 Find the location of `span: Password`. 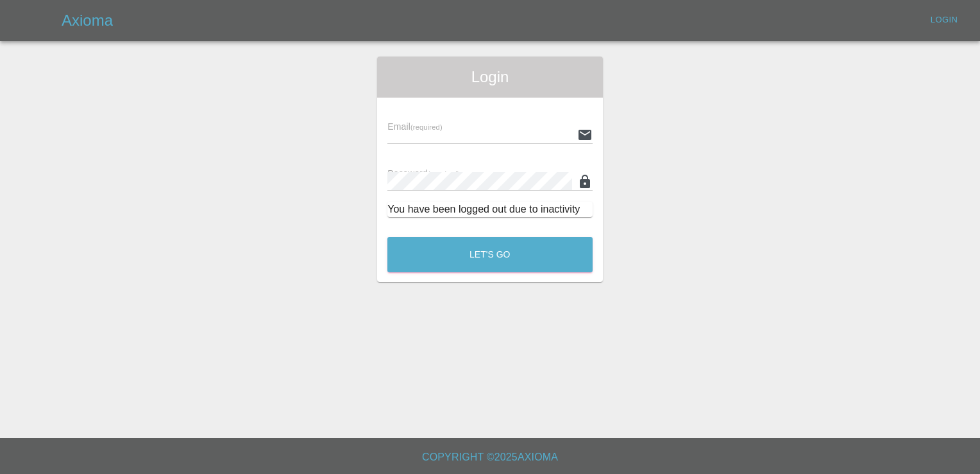

span: Password is located at coordinates (423, 173).